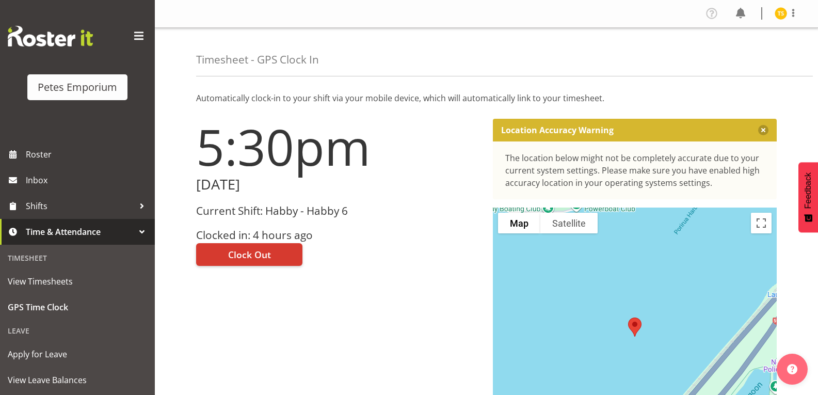 The width and height of the screenshot is (818, 395). I want to click on div: Leave, so click(77, 330).